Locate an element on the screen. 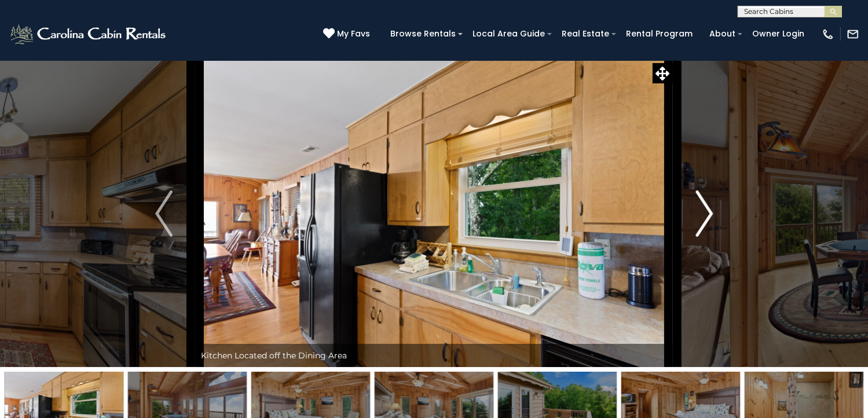 This screenshot has height=418, width=868. a: Browse Rentals is located at coordinates (423, 33).